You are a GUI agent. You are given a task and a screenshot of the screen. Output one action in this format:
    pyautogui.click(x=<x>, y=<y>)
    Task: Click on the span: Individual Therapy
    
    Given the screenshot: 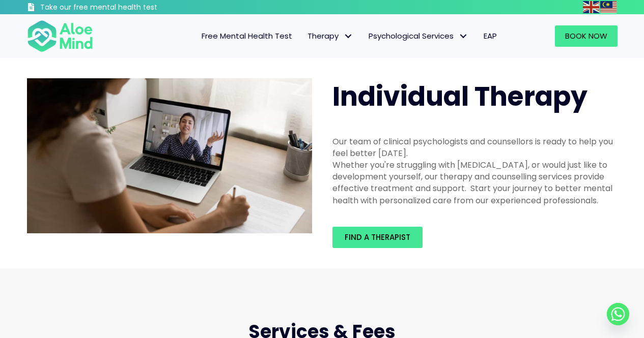 What is the action you would take?
    pyautogui.click(x=459, y=96)
    